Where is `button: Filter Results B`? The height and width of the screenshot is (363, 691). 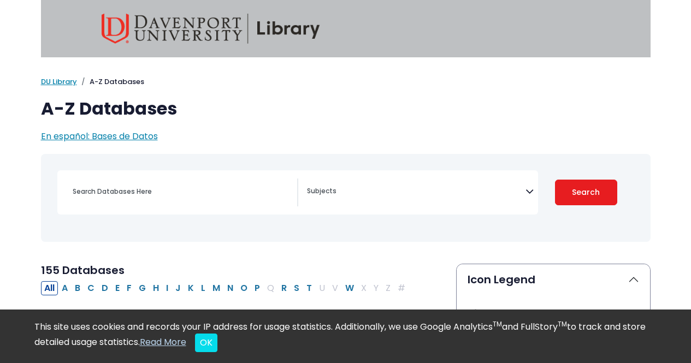
button: Filter Results B is located at coordinates (78, 288).